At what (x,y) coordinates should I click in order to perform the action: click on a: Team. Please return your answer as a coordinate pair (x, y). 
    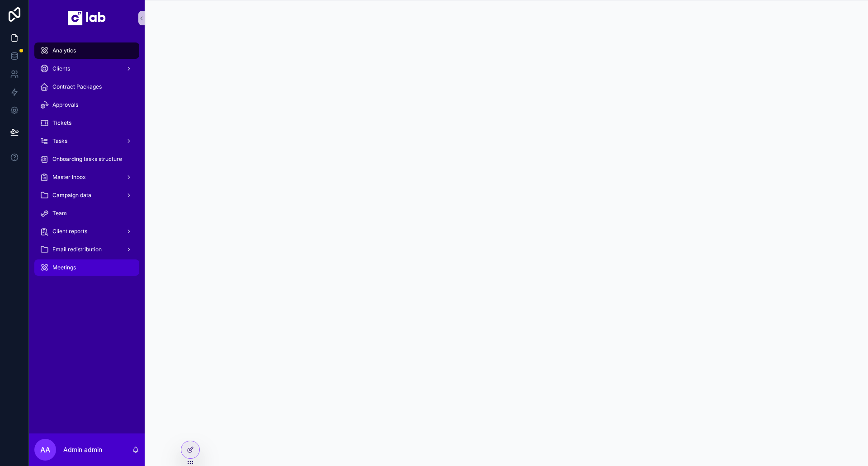
    Looking at the image, I should click on (87, 213).